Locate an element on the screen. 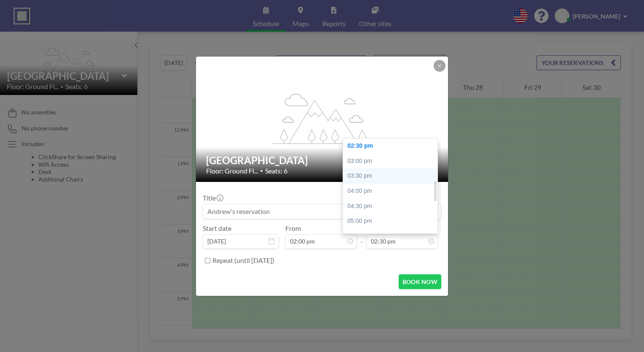  label: From is located at coordinates (293, 229).